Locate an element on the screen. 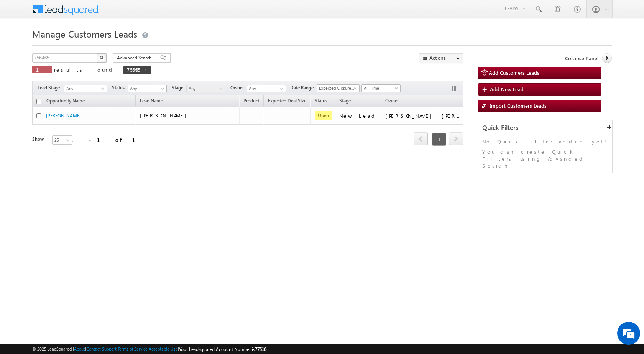  span: © 2025 LeadSquared | | | | | is located at coordinates (149, 349).